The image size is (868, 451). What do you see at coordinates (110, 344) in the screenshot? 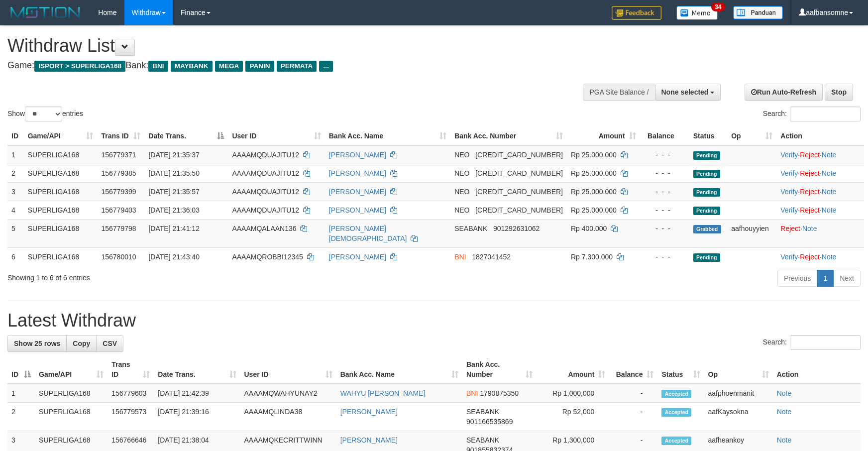
I see `a: CSV` at bounding box center [110, 344].